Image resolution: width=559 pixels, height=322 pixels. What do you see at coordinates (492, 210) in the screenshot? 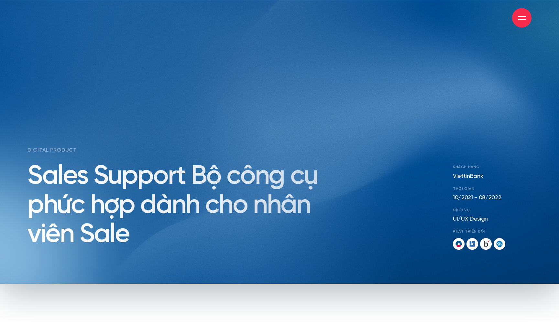
I see `span: dỊCH VỤ` at bounding box center [492, 210].